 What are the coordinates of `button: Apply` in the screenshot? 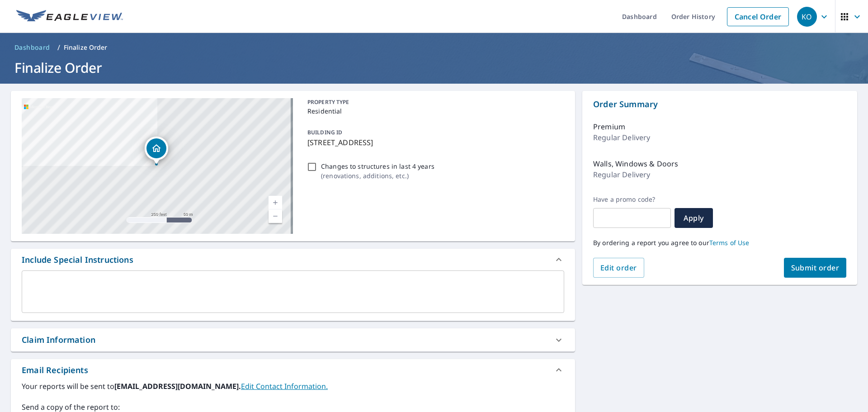 It's located at (694, 218).